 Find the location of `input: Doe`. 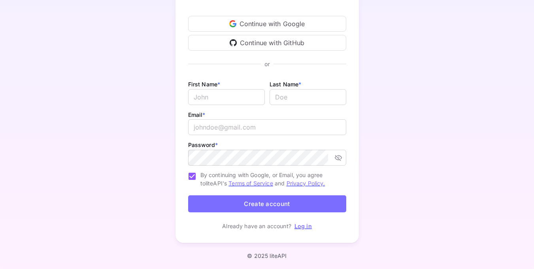

input: Doe is located at coordinates (308, 97).